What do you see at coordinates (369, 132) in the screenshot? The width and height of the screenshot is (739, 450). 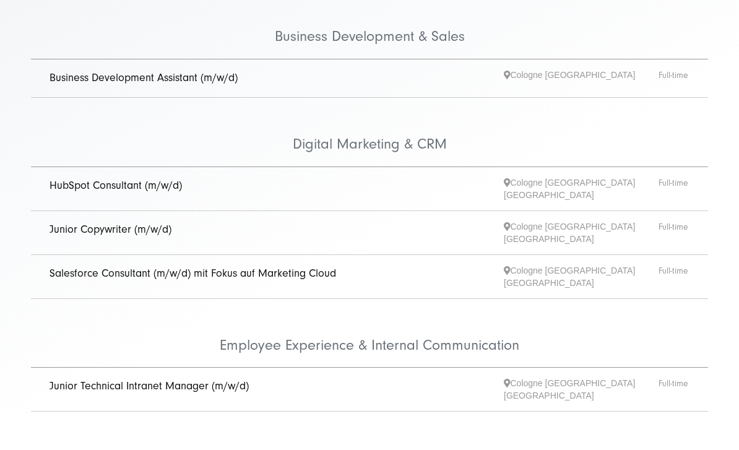 I see `li: Digital Marketing & CRM` at bounding box center [369, 132].